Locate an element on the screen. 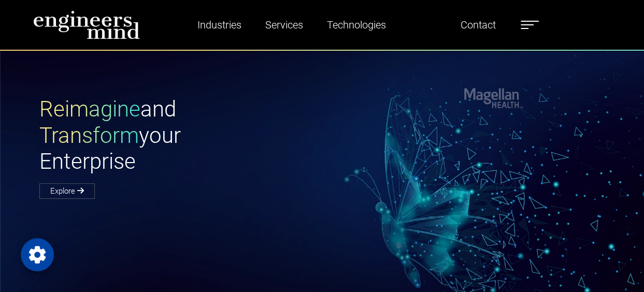 The height and width of the screenshot is (292, 644). a: Explore is located at coordinates (67, 191).